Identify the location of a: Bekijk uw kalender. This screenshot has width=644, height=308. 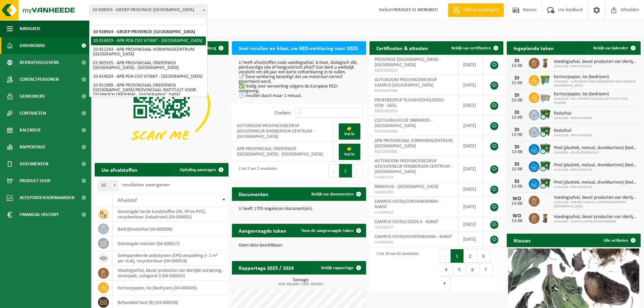
(614, 48).